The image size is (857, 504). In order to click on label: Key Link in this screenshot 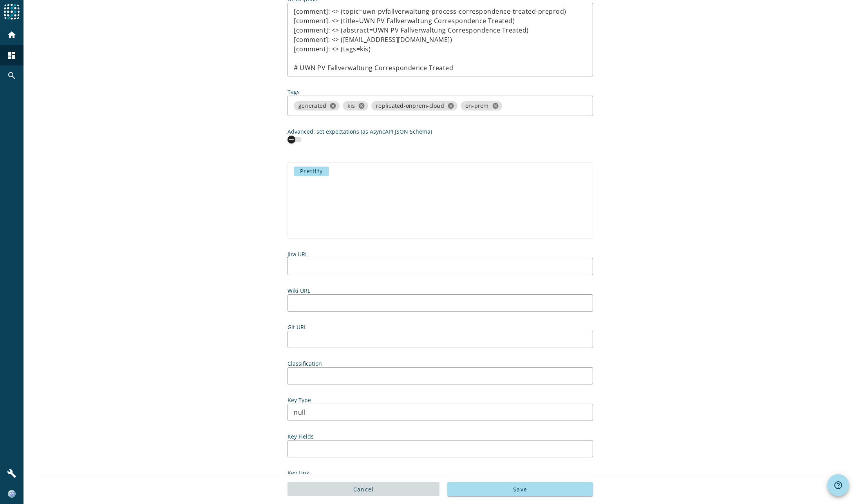, I will do `click(440, 473)`.